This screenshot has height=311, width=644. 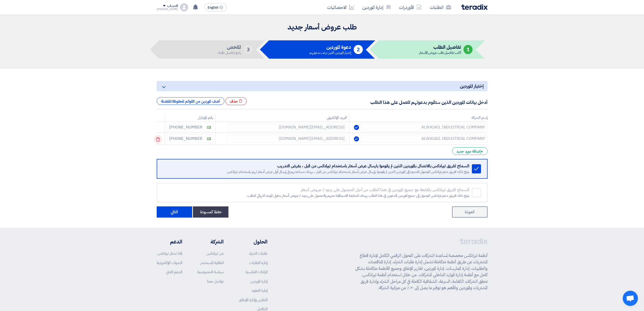 I want to click on th: البريد الإلكتروني, so click(x=282, y=117).